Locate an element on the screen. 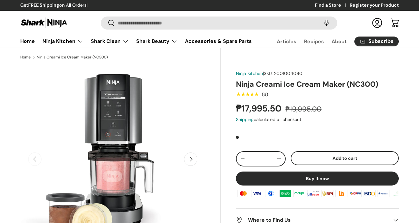  a: Shark Clean is located at coordinates (110, 41).